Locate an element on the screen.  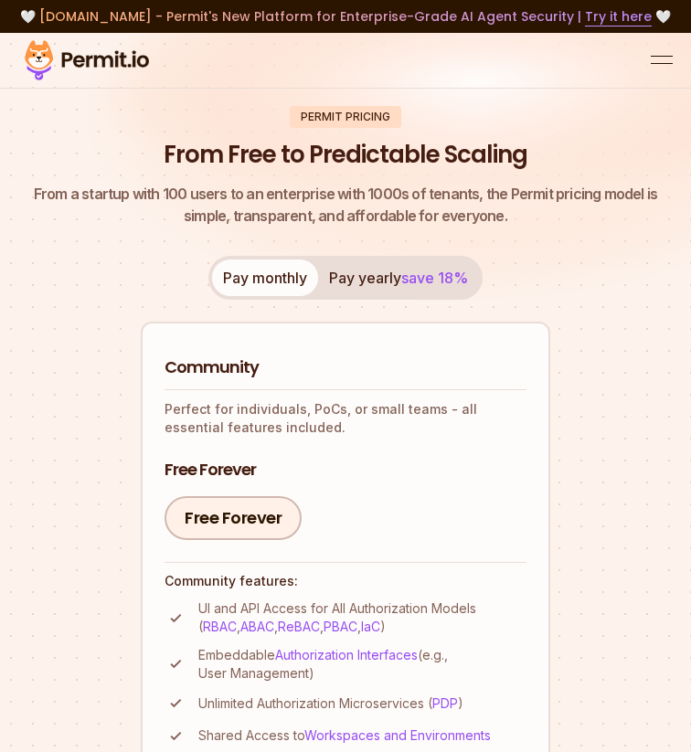
a: ReBAC is located at coordinates (299, 626).